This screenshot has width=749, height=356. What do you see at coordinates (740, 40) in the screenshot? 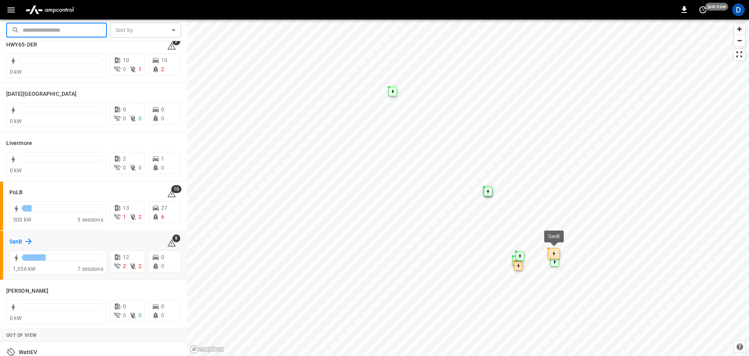
I see `button: Zoom out` at bounding box center [740, 40].